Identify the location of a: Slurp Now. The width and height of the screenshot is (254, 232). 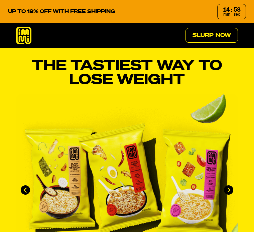
(211, 35).